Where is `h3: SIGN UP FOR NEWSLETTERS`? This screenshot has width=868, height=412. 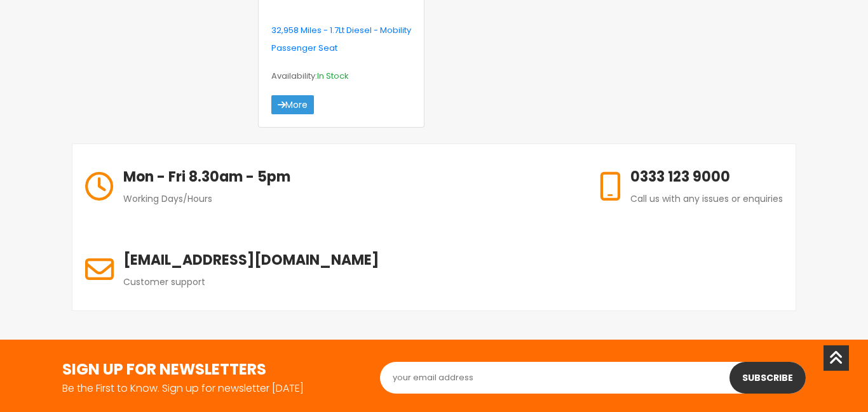
h3: SIGN UP FOR NEWSLETTERS is located at coordinates (211, 370).